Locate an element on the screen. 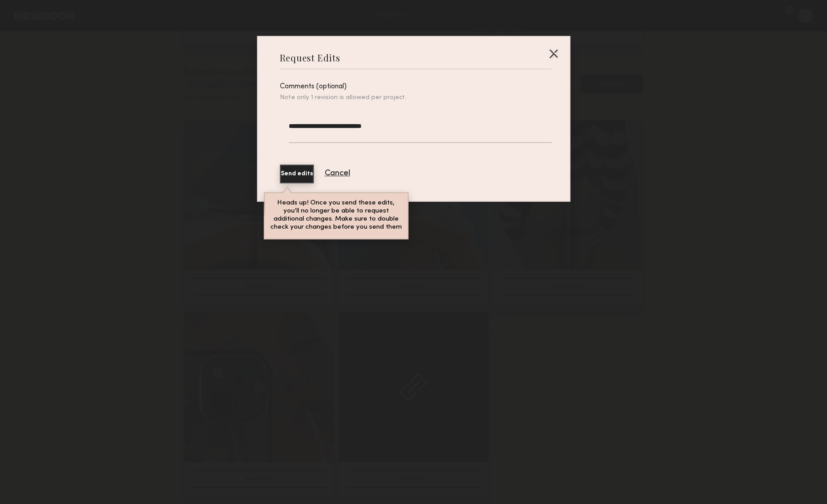 The height and width of the screenshot is (504, 827). div: Note only 1 revision is allowed per project. is located at coordinates (416, 98).